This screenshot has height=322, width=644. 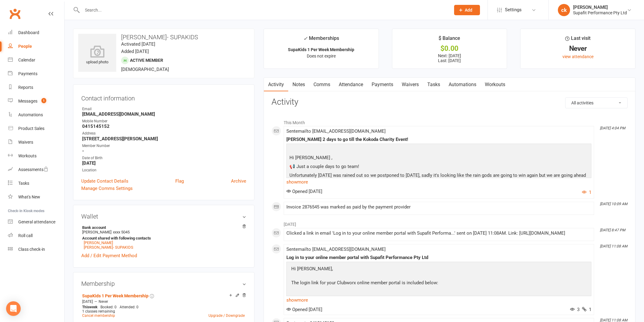 What do you see at coordinates (321, 56) in the screenshot?
I see `span: Does not expire` at bounding box center [321, 56].